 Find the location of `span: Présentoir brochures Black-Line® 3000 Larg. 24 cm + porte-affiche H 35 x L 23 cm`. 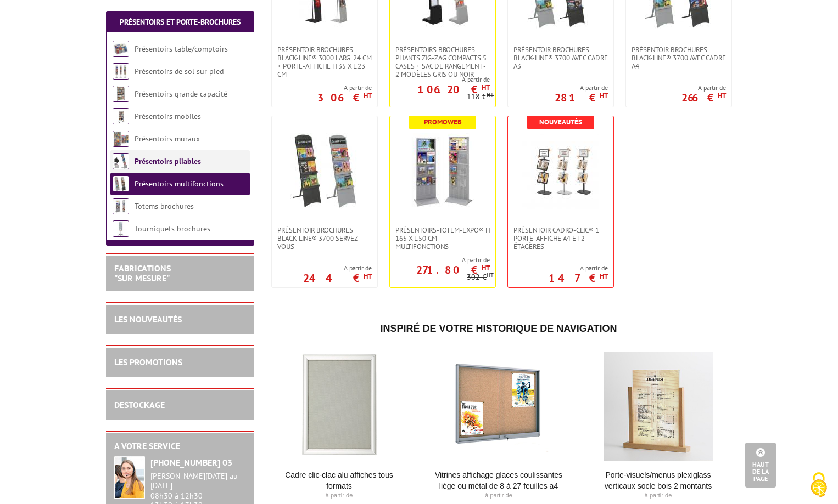

span: Présentoir brochures Black-Line® 3000 Larg. 24 cm + porte-affiche H 35 x L 23 cm is located at coordinates (325, 62).